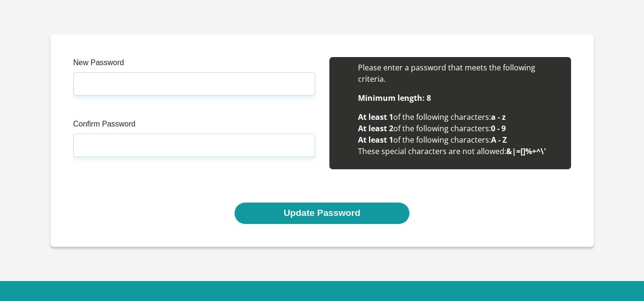  I want to click on b: a - z, so click(498, 117).